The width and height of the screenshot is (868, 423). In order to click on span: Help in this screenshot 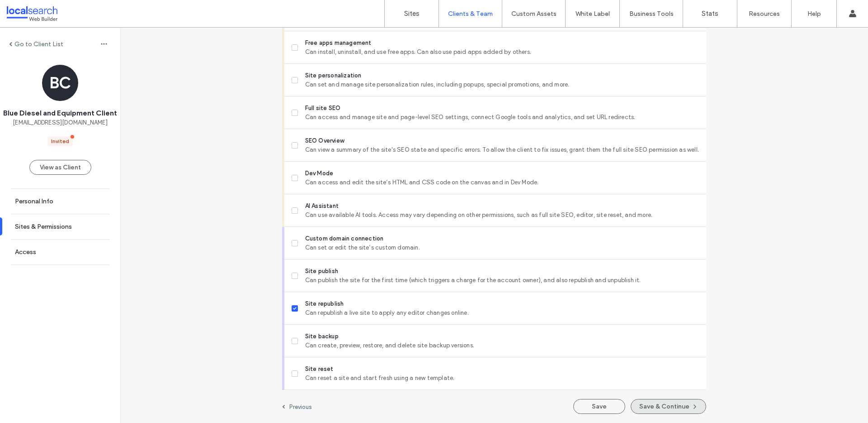, I will do `click(29, 10)`.